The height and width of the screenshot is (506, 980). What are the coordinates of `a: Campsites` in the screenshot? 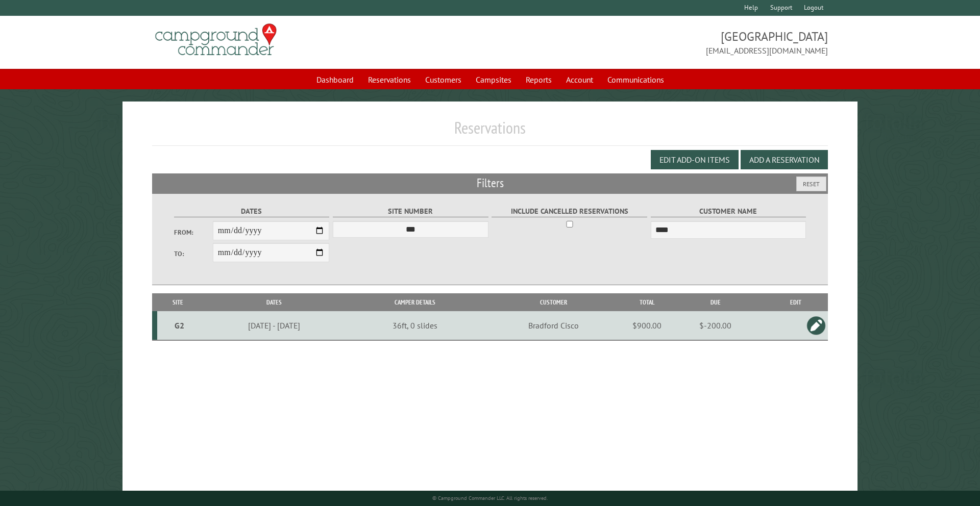 It's located at (494, 80).